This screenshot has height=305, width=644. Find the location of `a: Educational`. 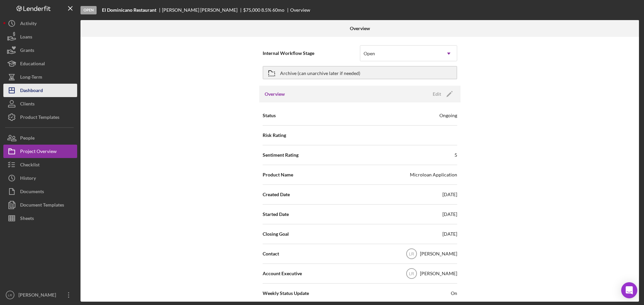

a: Educational is located at coordinates (40, 64).